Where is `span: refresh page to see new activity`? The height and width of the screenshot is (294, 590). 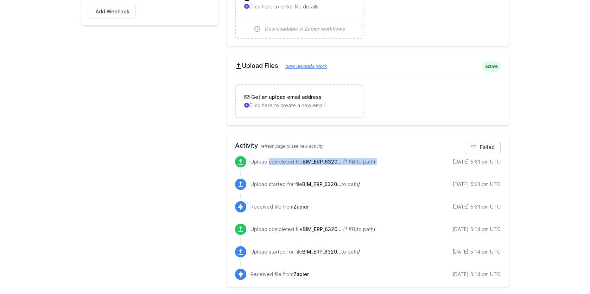
span: refresh page to see new activity is located at coordinates (292, 146).